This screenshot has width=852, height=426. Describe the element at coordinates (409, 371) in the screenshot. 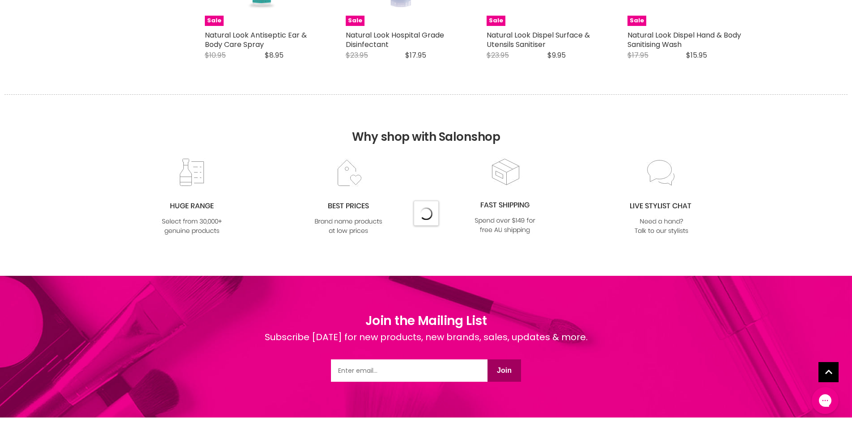

I see `input: Email` at that location.